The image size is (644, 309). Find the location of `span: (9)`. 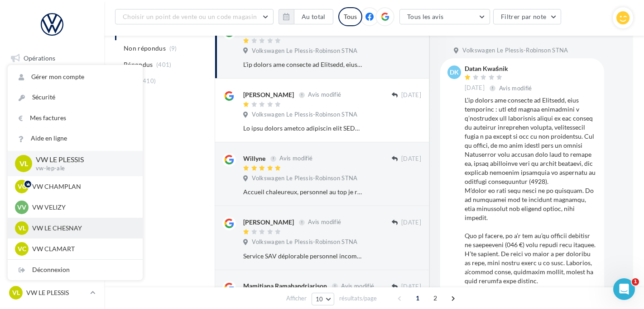

span: (9) is located at coordinates (173, 48).